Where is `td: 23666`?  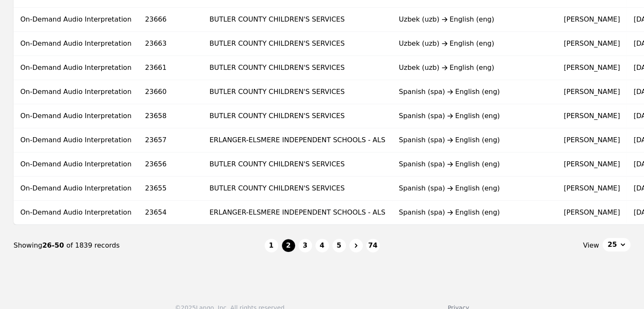 td: 23666 is located at coordinates (170, 19).